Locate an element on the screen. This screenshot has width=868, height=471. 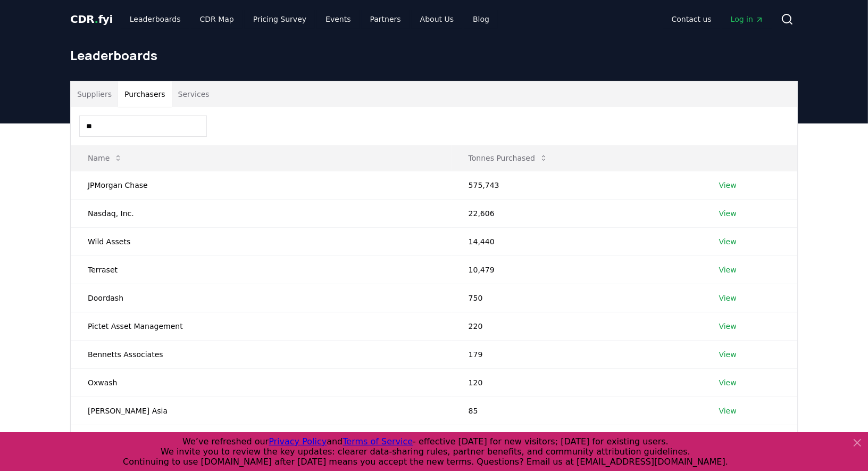
td: JPMorgan Chase is located at coordinates (261, 184).